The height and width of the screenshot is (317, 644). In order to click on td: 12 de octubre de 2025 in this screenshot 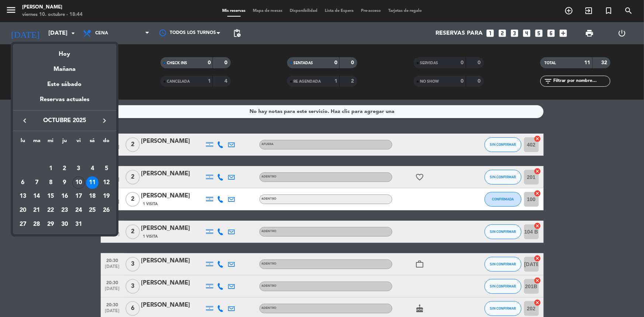, I will do `click(106, 182)`.